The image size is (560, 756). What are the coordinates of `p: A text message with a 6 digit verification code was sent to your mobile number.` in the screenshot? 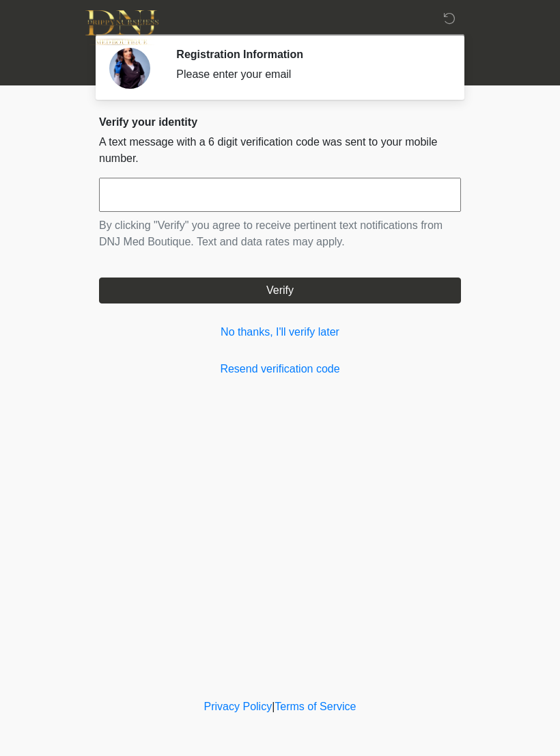 It's located at (280, 150).